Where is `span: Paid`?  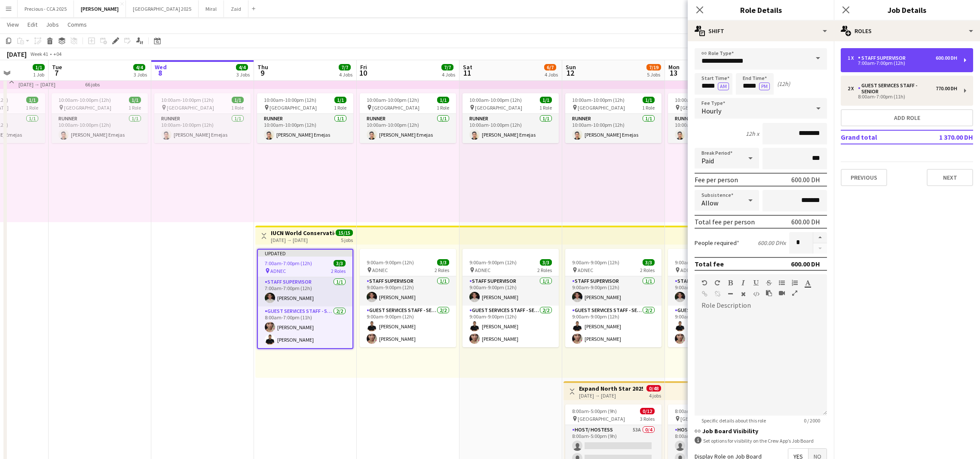
span: Paid is located at coordinates (707, 160).